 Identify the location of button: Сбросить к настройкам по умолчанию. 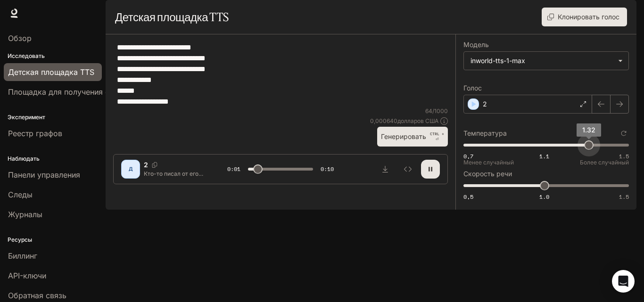
(623, 133).